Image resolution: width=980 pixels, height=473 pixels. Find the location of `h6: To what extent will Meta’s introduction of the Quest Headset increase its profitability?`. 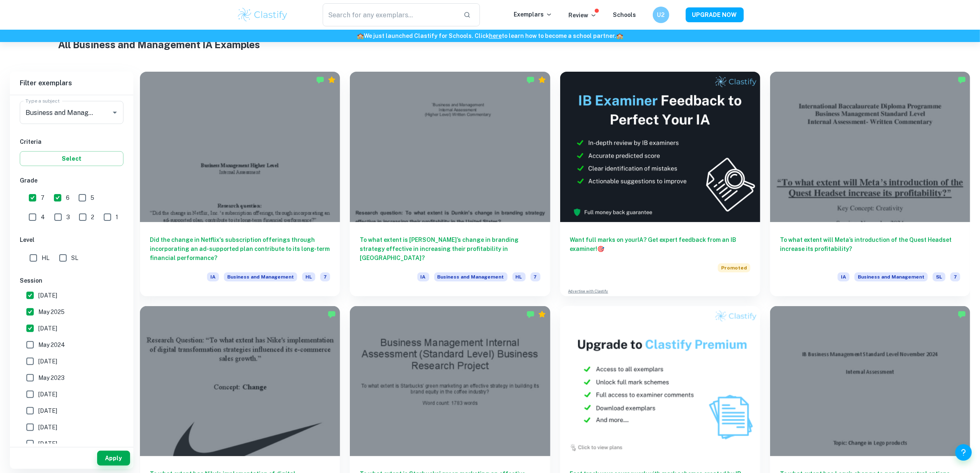

h6: To what extent will Meta’s introduction of the Quest Headset increase its profitability? is located at coordinates (870, 249).